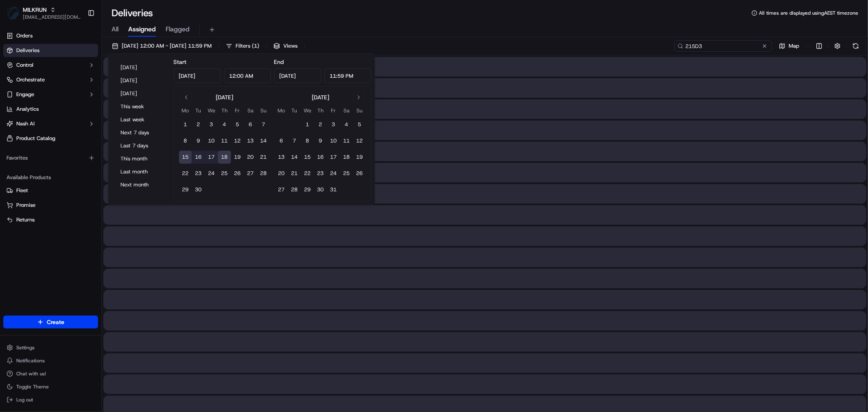 This screenshot has width=868, height=412. I want to click on img: MILKRUN, so click(13, 13).